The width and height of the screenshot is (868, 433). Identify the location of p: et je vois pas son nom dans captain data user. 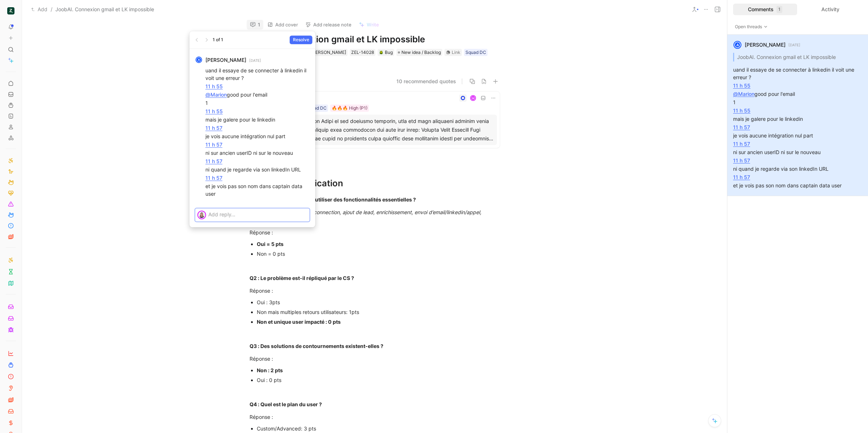
(257, 190).